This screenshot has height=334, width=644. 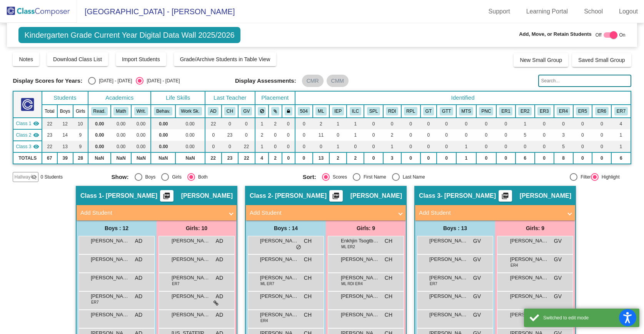 I want to click on div: Boys : 14, so click(x=286, y=228).